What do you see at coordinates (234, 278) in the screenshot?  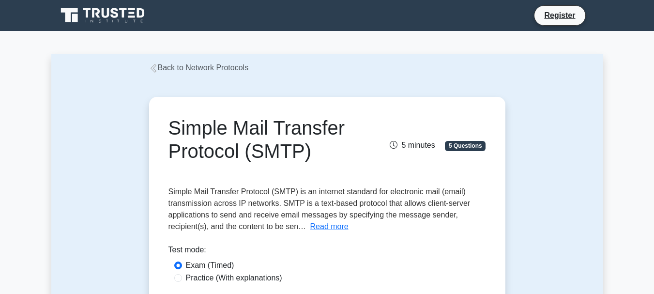 I see `label: Practice (With explanations)` at bounding box center [234, 278].